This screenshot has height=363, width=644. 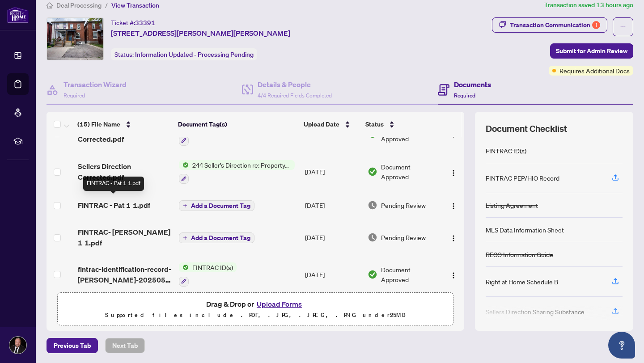 What do you see at coordinates (114, 205) in the screenshot?
I see `span: FINTRAC - Pat 1 1.pdf` at bounding box center [114, 205].